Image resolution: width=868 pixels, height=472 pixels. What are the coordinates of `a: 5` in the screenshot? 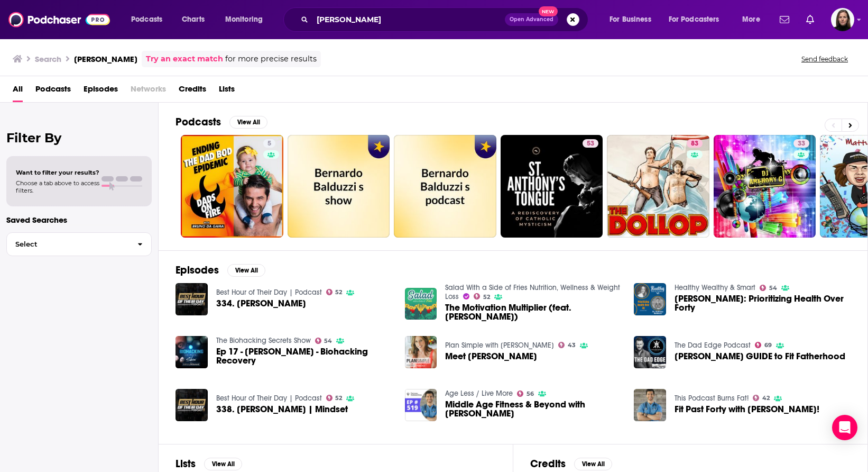 It's located at (232, 186).